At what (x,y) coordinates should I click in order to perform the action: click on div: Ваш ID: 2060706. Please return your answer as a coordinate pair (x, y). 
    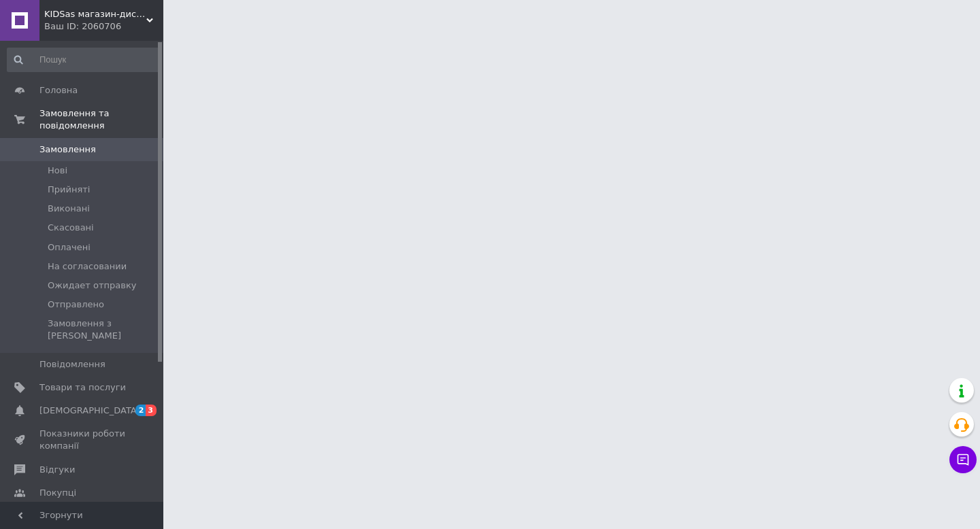
    Looking at the image, I should click on (104, 27).